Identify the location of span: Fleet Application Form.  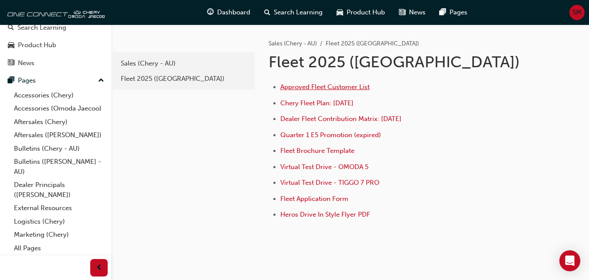
(315, 199).